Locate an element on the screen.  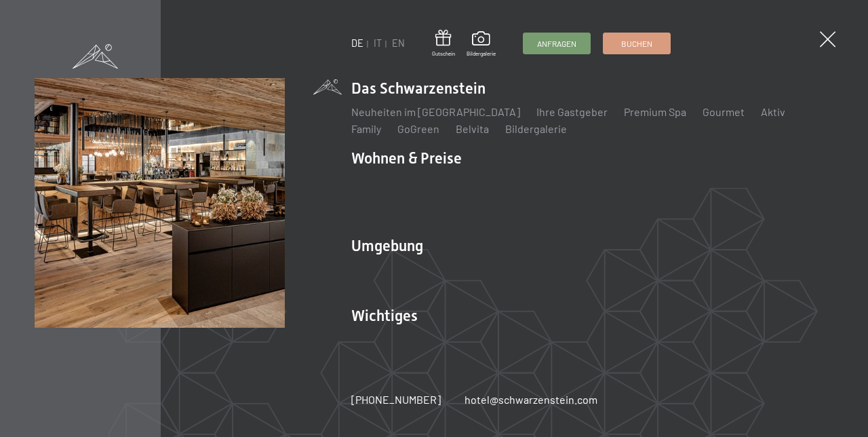
span: Anfragen is located at coordinates (557, 44).